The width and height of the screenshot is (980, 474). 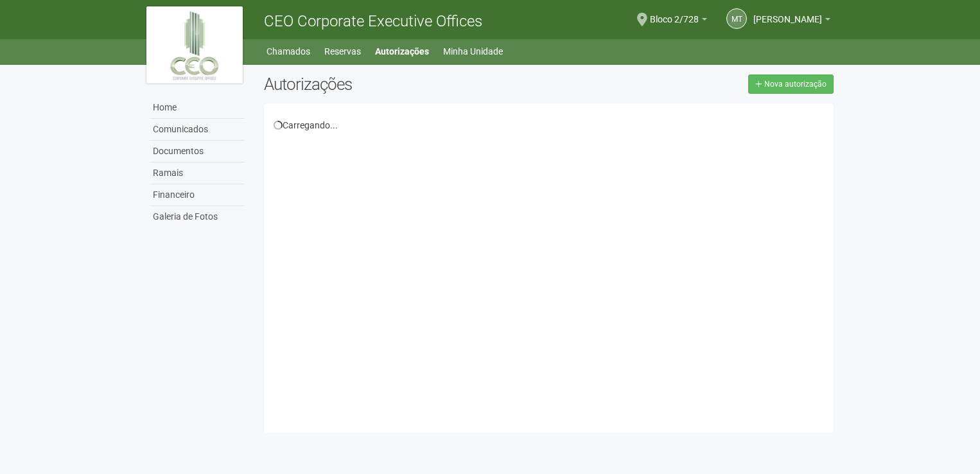 What do you see at coordinates (197, 195) in the screenshot?
I see `a: Financeiro` at bounding box center [197, 195].